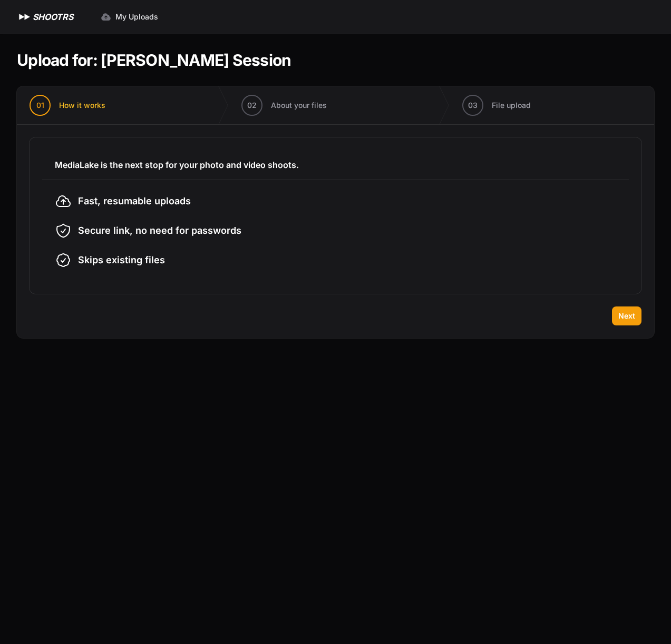  I want to click on a: SHOOTRS SHOOTRS, so click(45, 17).